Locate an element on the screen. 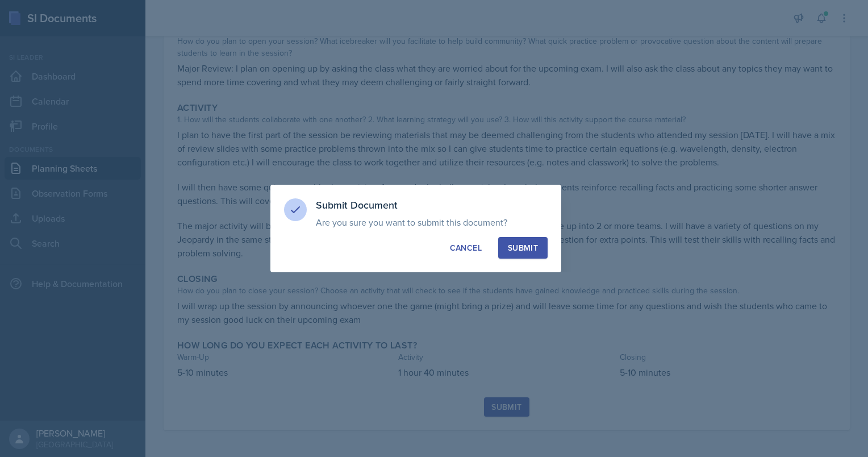  p: Are you sure you want to submit this document? is located at coordinates (432, 222).